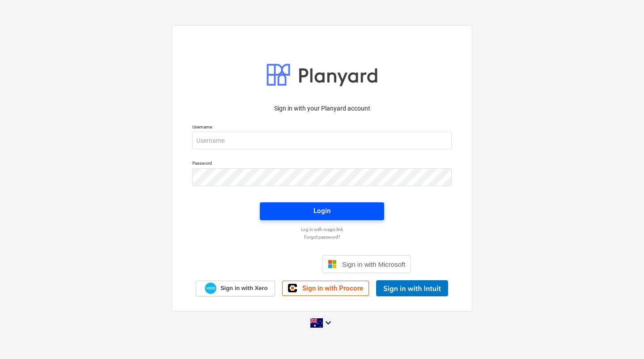 The height and width of the screenshot is (359, 644). I want to click on p: Sign in with your Planyard account, so click(322, 108).